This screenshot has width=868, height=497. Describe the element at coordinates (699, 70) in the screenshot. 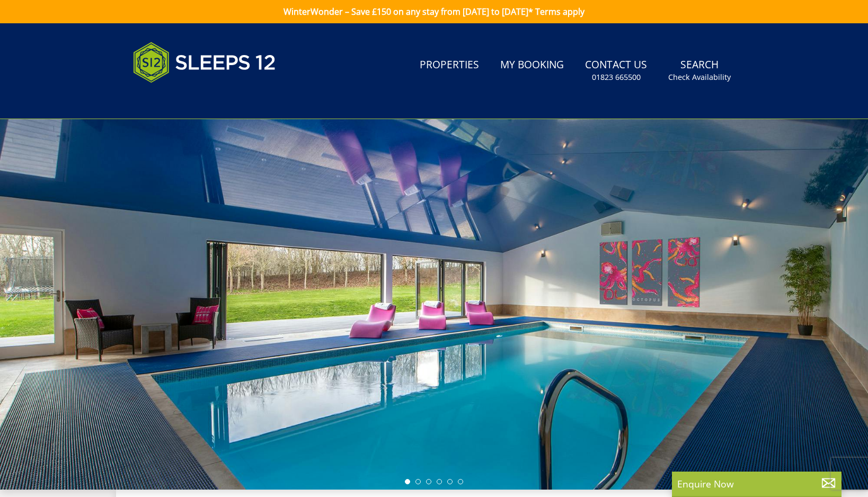

I see `a: SearchCheck Availability` at that location.